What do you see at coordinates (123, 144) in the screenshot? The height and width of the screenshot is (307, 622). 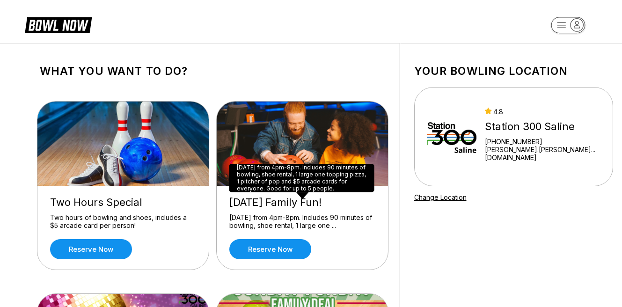 I see `img: Two Hours Special` at bounding box center [123, 144].